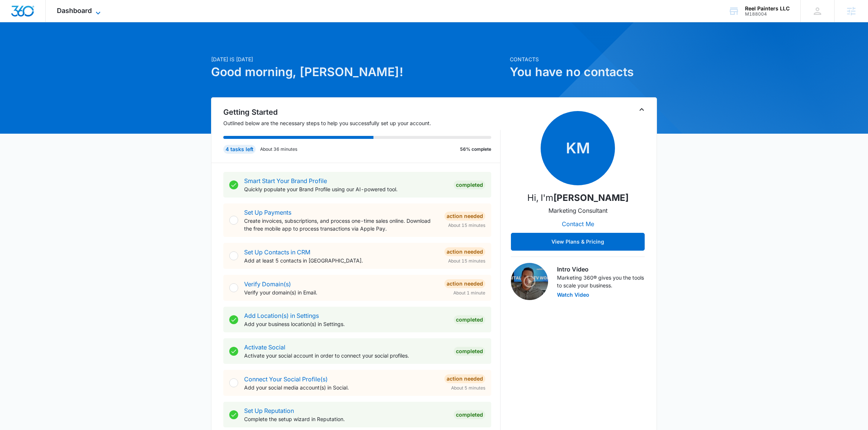 This screenshot has width=868, height=430. I want to click on a: Set Up Reputation, so click(269, 410).